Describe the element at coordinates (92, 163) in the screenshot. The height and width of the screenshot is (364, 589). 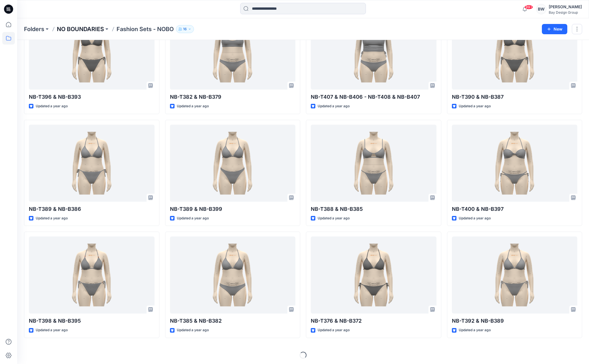
I see `a: NB-T389 & NB-B386` at that location.